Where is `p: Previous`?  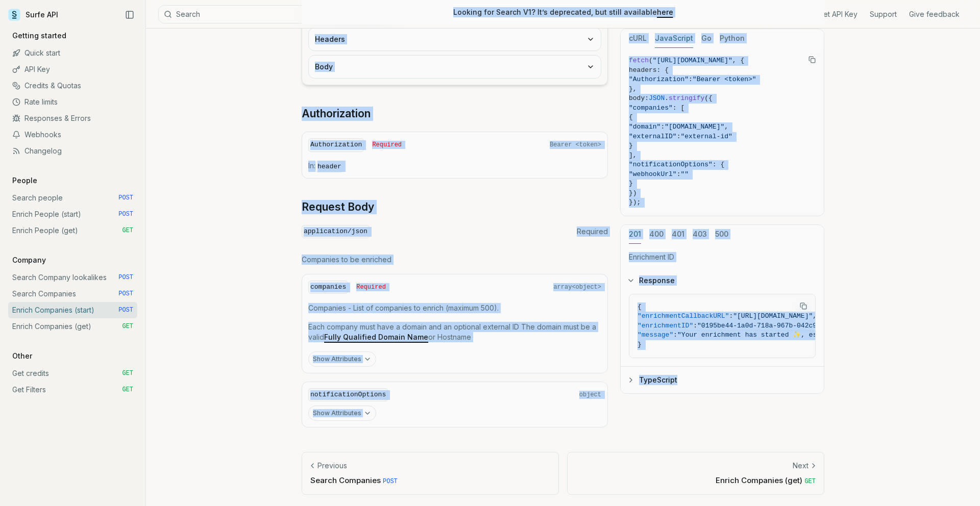
p: Previous is located at coordinates (333, 466).